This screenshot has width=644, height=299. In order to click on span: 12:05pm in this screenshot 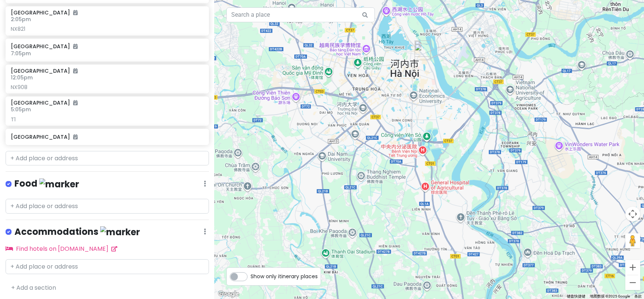, I will do `click(21, 78)`.